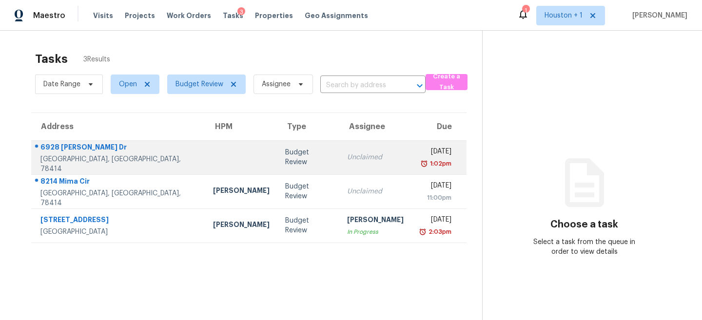  I want to click on th: Address, so click(118, 127).